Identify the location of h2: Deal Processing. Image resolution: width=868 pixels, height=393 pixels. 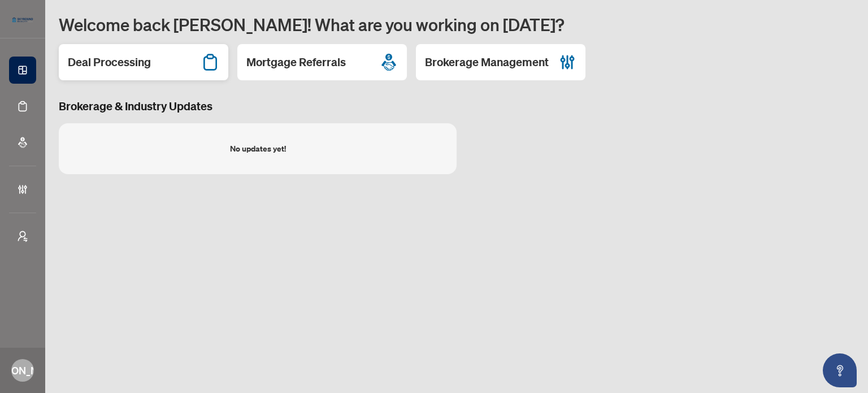
(109, 62).